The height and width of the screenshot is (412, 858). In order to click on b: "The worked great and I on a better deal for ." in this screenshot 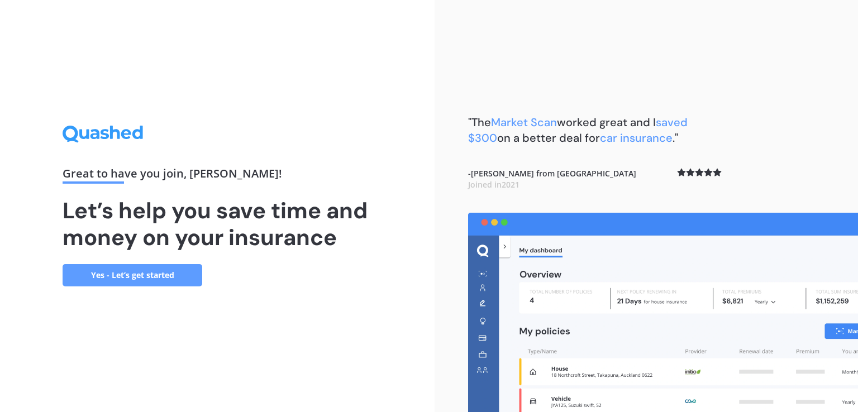, I will do `click(578, 130)`.